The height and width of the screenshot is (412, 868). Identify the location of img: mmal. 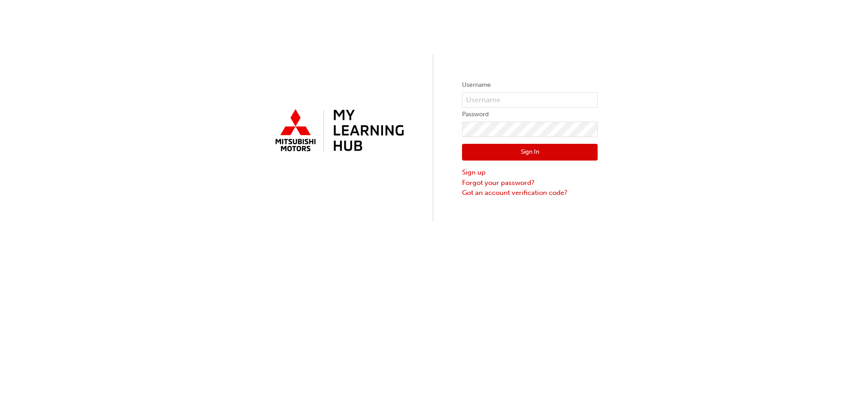
(338, 131).